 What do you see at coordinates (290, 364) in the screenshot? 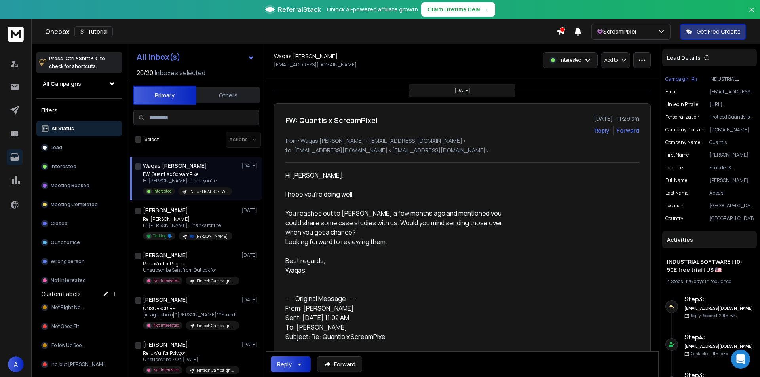
I see `button: Reply` at bounding box center [290, 364].